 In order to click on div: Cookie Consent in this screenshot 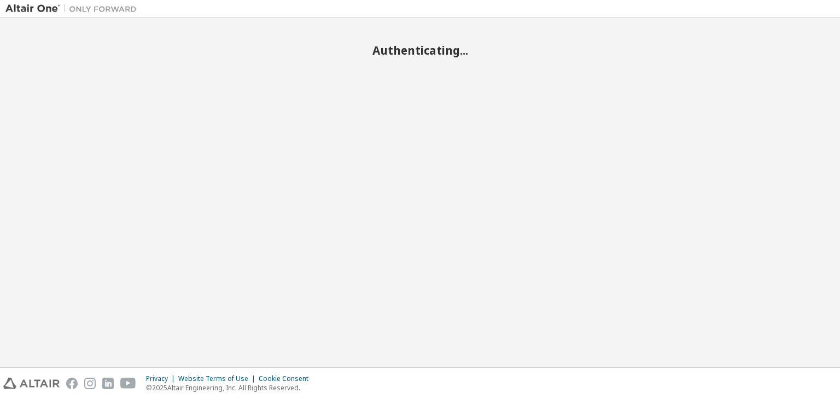, I will do `click(286, 379)`.